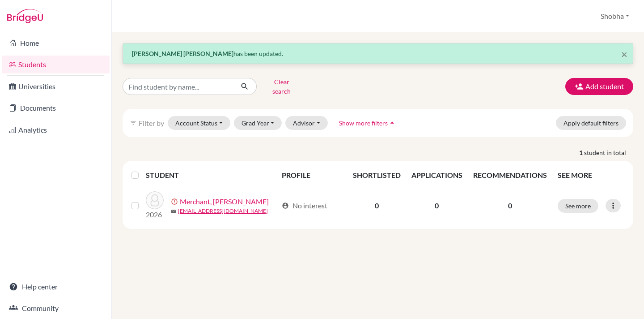  What do you see at coordinates (392, 123) in the screenshot?
I see `i: arrow_drop_up` at bounding box center [392, 123].